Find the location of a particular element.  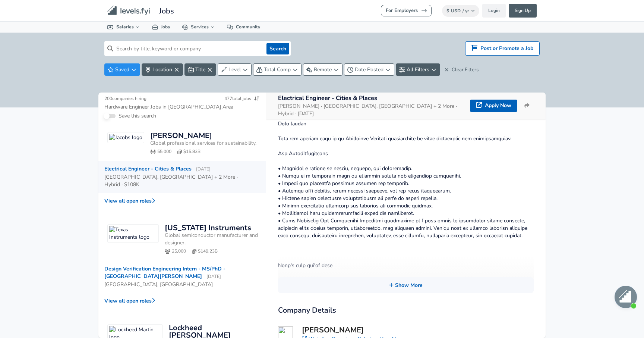

img: Jacobs logo is located at coordinates (126, 137).